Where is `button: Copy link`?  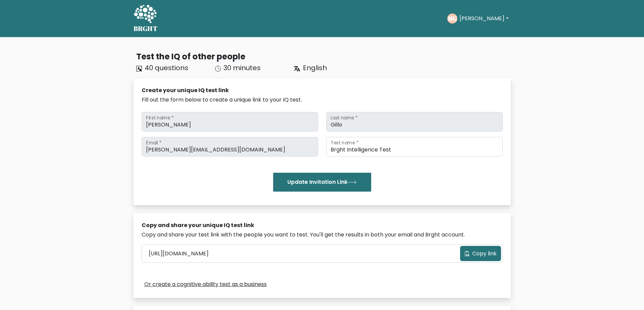 button: Copy link is located at coordinates (481, 253).